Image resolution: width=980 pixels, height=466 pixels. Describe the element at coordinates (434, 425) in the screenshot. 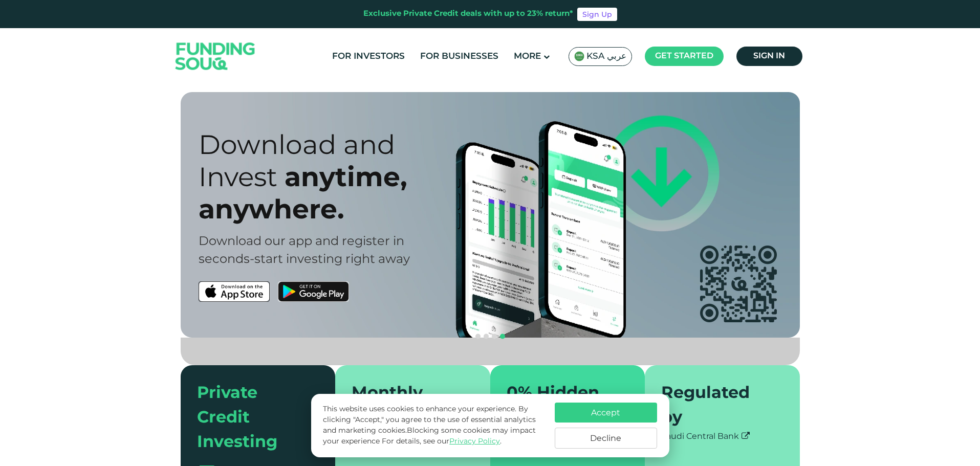

I see `p: This website uses cookies to enhance your experience. By clicking "Accept," you agree to the use ...` at that location.